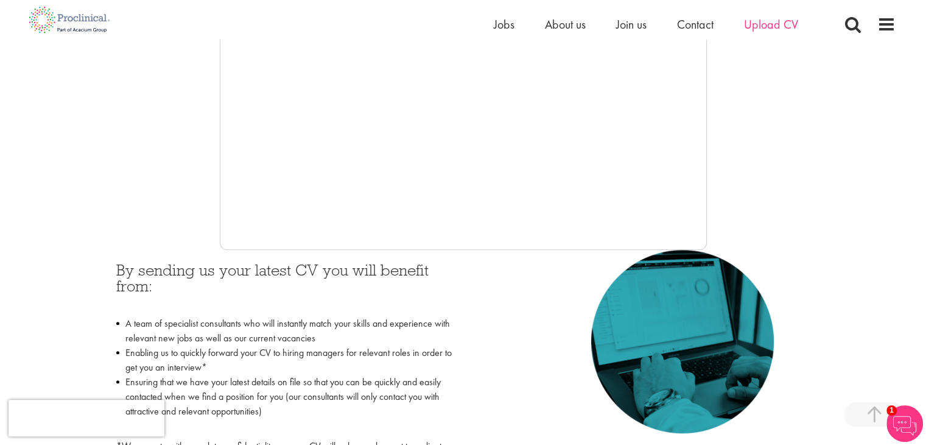 This screenshot has height=445, width=926. I want to click on span: Jobs, so click(504, 24).